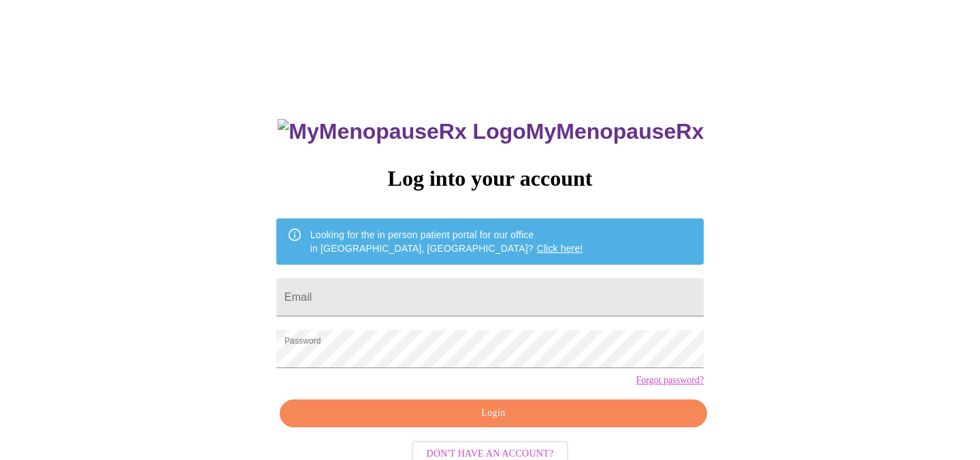  Describe the element at coordinates (670, 380) in the screenshot. I see `a: Forgot password?` at that location.